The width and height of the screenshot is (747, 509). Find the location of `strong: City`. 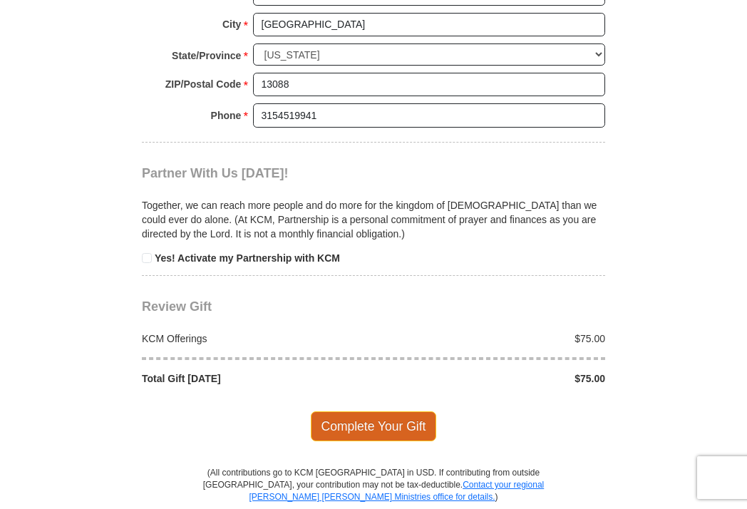

strong: City is located at coordinates (232, 24).